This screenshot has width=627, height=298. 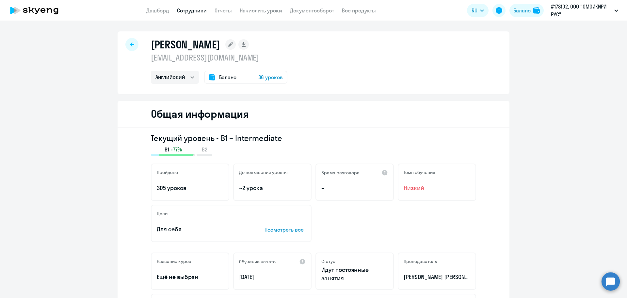 What do you see at coordinates (167, 172) in the screenshot?
I see `h5: Пройдено` at bounding box center [167, 172].